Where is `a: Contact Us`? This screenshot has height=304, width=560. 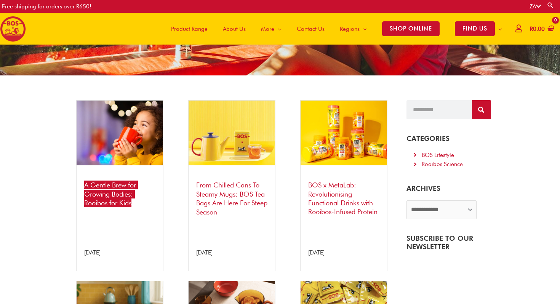 a: Contact Us is located at coordinates (310, 29).